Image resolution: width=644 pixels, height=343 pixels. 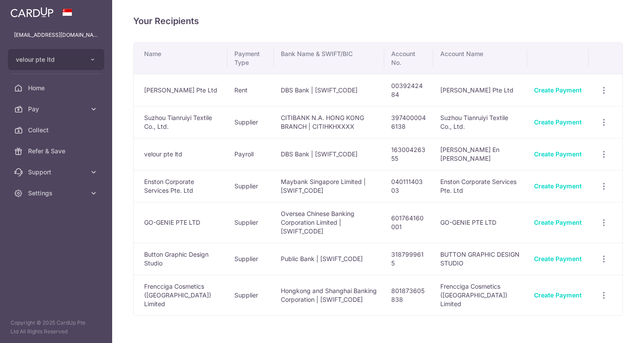 What do you see at coordinates (409, 122) in the screenshot?
I see `td: 3974000046138` at bounding box center [409, 122].